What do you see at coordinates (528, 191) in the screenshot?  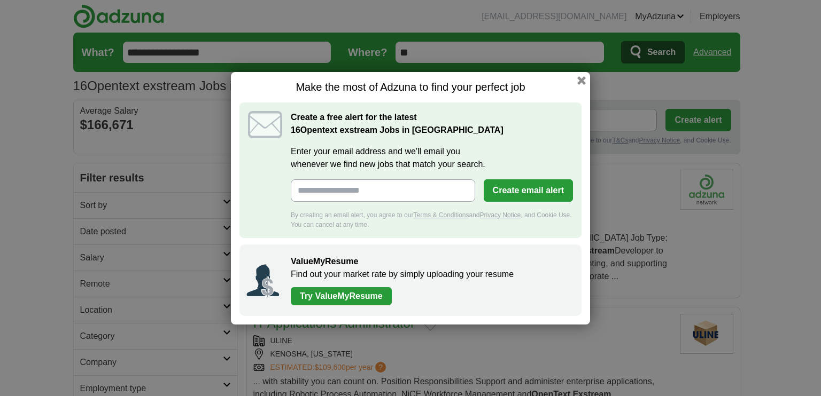 I see `button: Create email alert` at bounding box center [528, 191].